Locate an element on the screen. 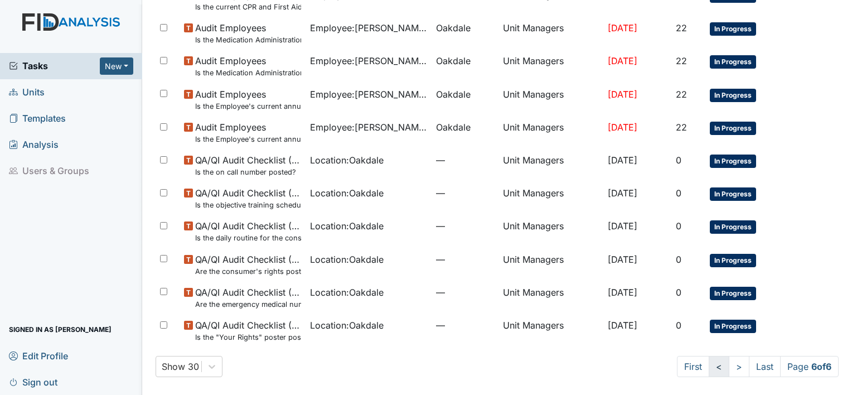 The height and width of the screenshot is (395, 852). small: Is the objective training schedule posted on bulletin board? is located at coordinates (248, 205).